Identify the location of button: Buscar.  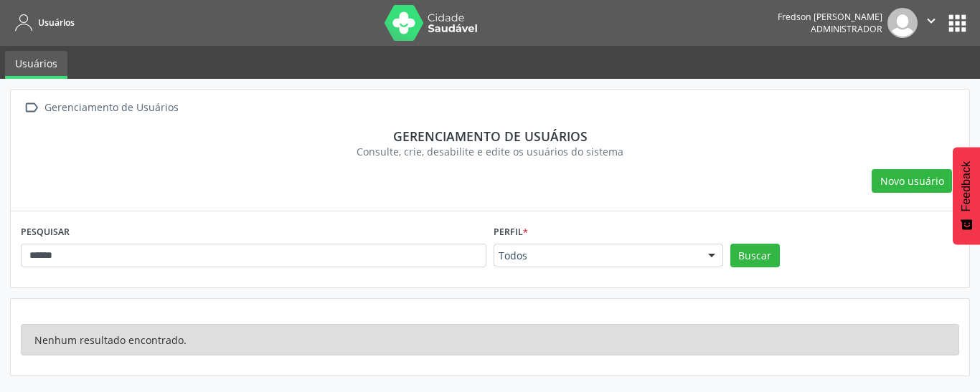
(755, 256).